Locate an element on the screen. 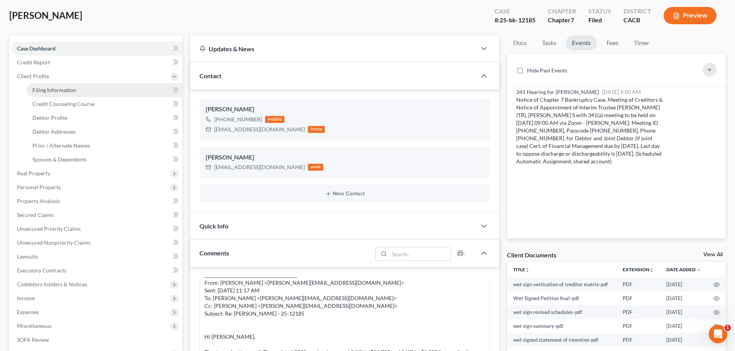 This screenshot has height=351, width=735. div: Case is located at coordinates (515, 11).